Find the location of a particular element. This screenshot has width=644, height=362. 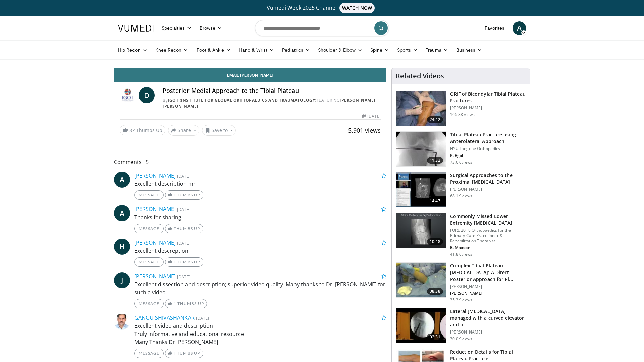

a: 11:32 Tibial Plateau Fracture using Anterolateral Approach NYU Langone Orthopedics K. Egol 73.6K ... is located at coordinates (460, 149).